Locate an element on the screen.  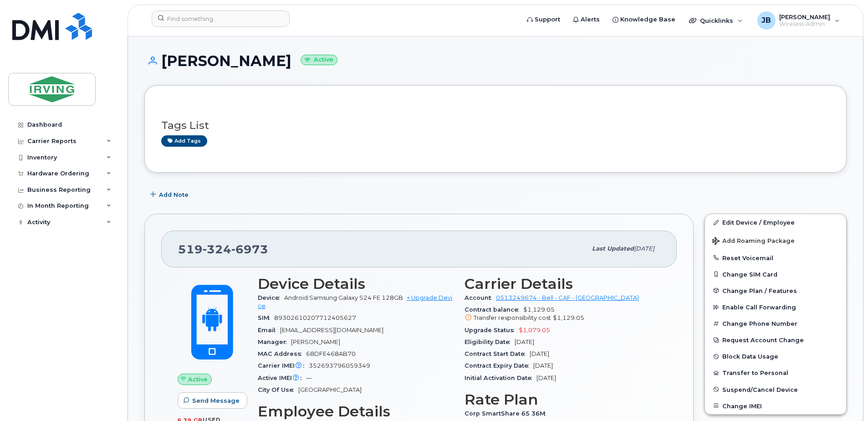
button: Add Note is located at coordinates (170, 194).